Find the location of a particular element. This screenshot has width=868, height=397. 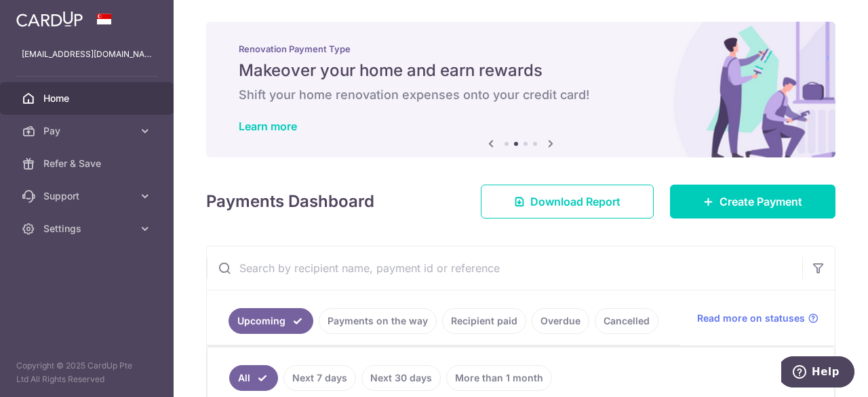

h6: Shift your home renovation expenses onto your credit card! is located at coordinates (521, 95).